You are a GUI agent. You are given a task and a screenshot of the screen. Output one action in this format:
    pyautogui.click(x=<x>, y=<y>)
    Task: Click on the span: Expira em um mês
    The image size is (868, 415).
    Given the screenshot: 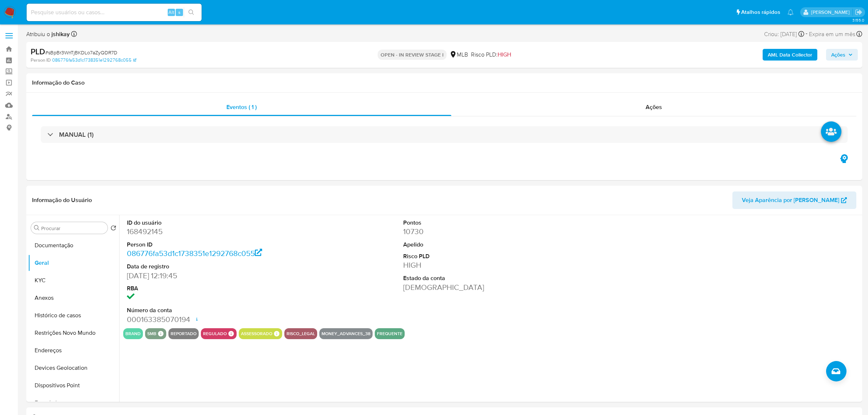 What is the action you would take?
    pyautogui.click(x=832, y=34)
    